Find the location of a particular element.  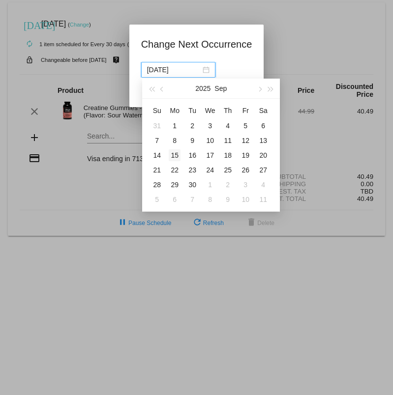

td: 10/5/2025 is located at coordinates (157, 200).